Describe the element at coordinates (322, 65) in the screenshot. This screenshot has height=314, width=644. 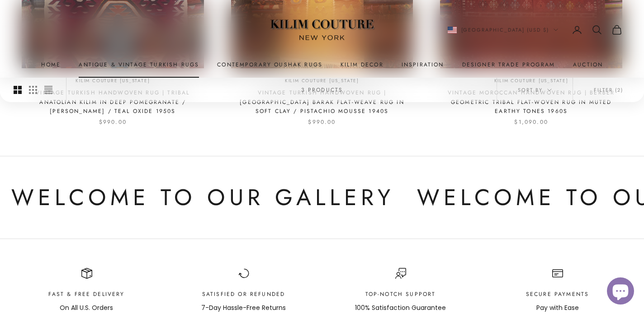
I see `nav: Primary navigation` at that location.